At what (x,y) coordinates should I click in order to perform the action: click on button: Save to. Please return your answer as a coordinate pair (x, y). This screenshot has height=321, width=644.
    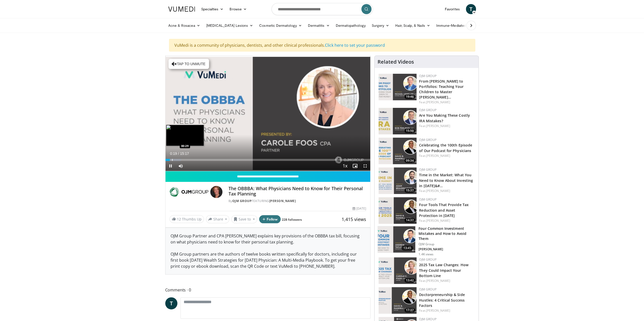
    Looking at the image, I should click on (244, 219).